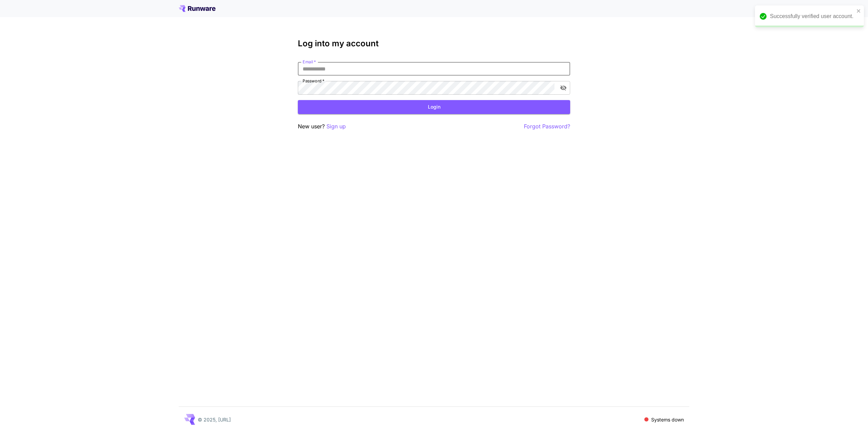 The image size is (868, 432). I want to click on p: New user?, so click(322, 126).